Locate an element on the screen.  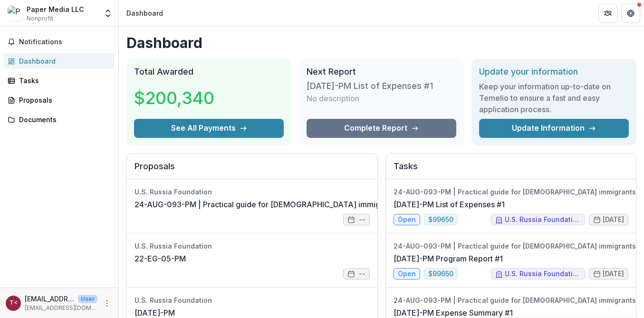
a: Documents is located at coordinates (59, 120).